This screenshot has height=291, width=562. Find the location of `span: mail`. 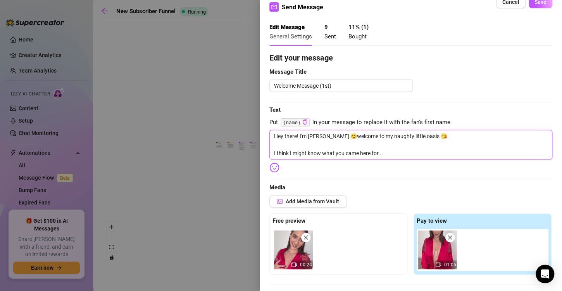

span: mail is located at coordinates (274, 7).